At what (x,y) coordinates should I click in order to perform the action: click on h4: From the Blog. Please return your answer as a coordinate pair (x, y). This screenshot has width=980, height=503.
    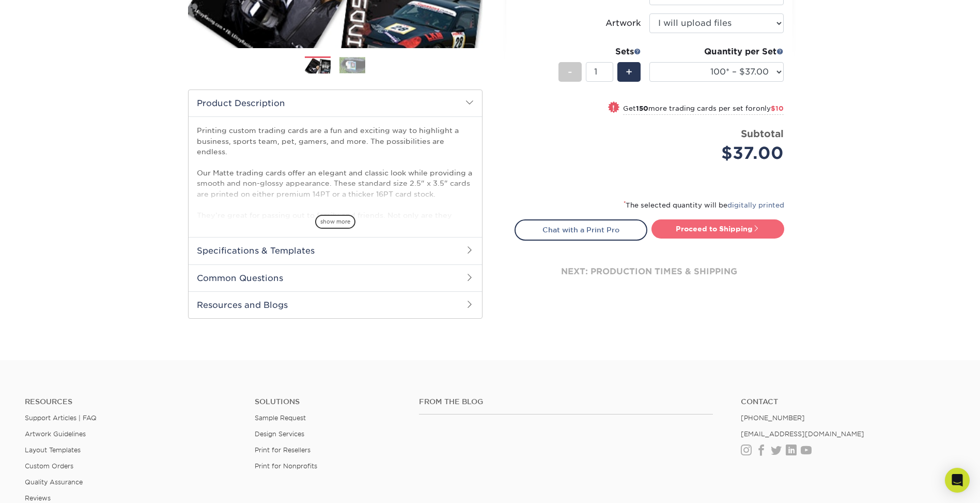
    Looking at the image, I should click on (566, 401).